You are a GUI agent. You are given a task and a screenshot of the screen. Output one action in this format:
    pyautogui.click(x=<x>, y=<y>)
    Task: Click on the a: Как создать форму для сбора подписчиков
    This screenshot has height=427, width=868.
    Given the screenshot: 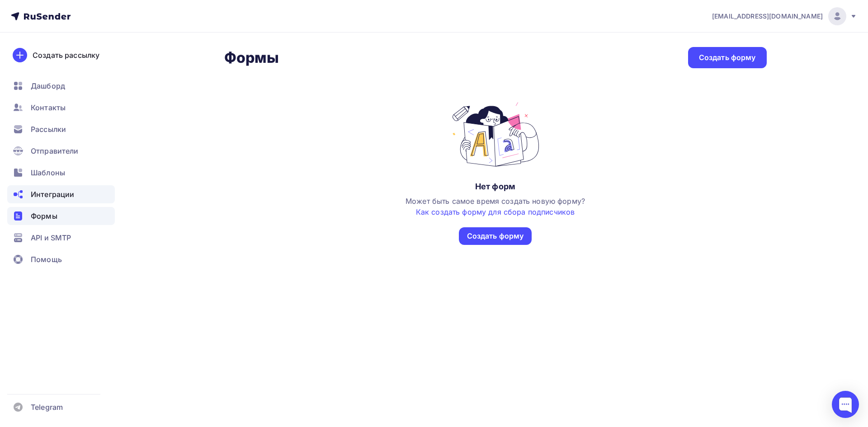 What is the action you would take?
    pyautogui.click(x=495, y=212)
    